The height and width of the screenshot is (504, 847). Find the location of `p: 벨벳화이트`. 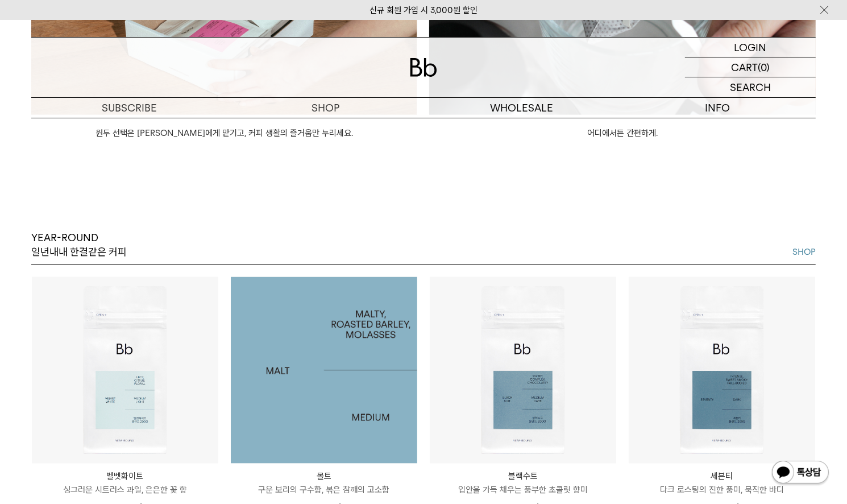

p: 벨벳화이트 is located at coordinates (125, 476).